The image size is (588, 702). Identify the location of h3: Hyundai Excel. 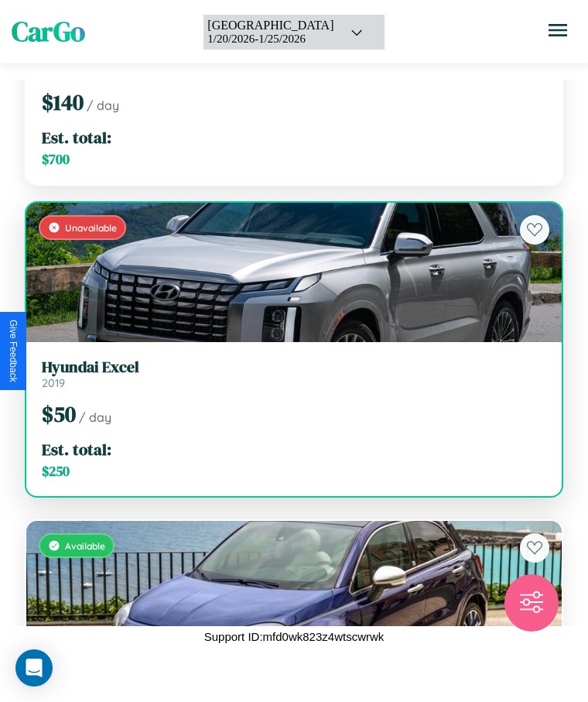
(294, 367).